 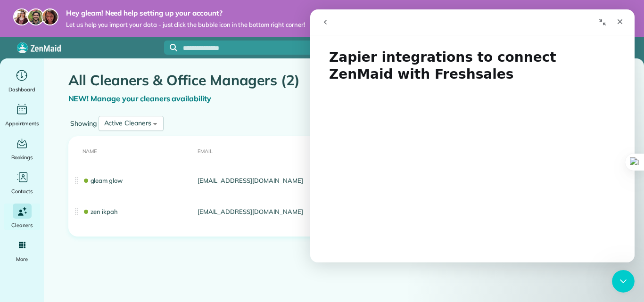 What do you see at coordinates (22, 183) in the screenshot?
I see `a: Contacts` at bounding box center [22, 183].